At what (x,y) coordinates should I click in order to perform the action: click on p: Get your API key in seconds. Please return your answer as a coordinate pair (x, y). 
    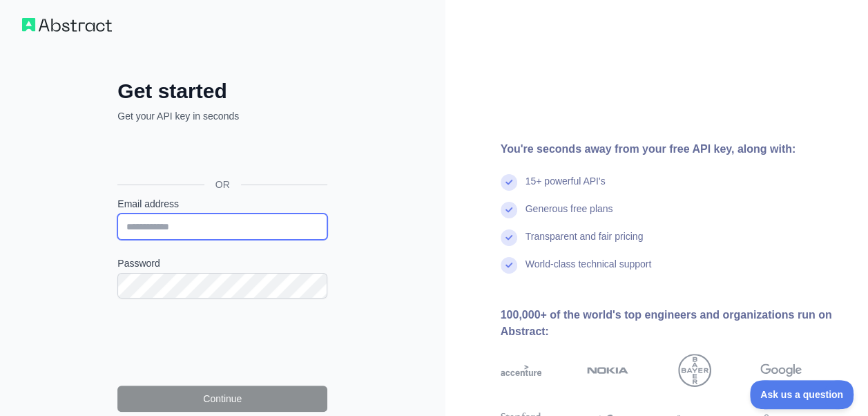
    Looking at the image, I should click on (222, 116).